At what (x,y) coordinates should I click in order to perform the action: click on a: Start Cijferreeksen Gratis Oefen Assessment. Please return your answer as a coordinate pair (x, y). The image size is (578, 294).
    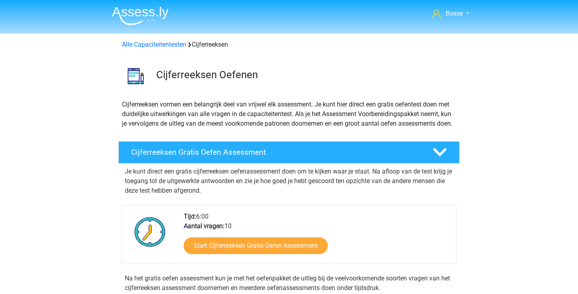
    Looking at the image, I should click on (256, 246).